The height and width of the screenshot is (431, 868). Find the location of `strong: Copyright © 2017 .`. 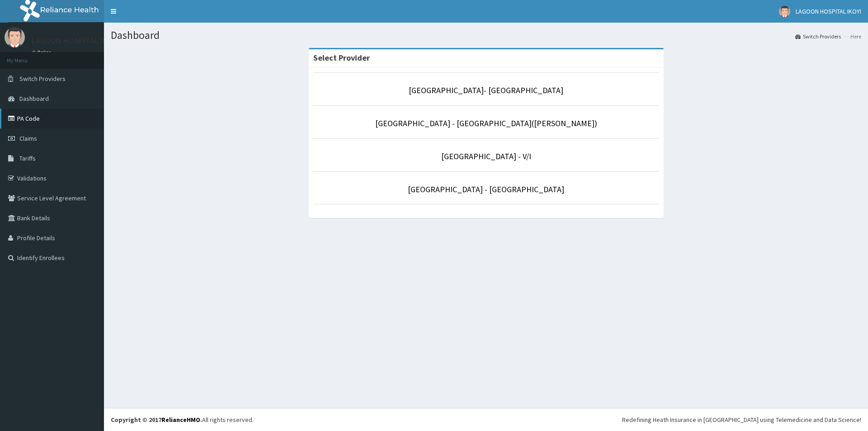

strong: Copyright © 2017 . is located at coordinates (156, 420).